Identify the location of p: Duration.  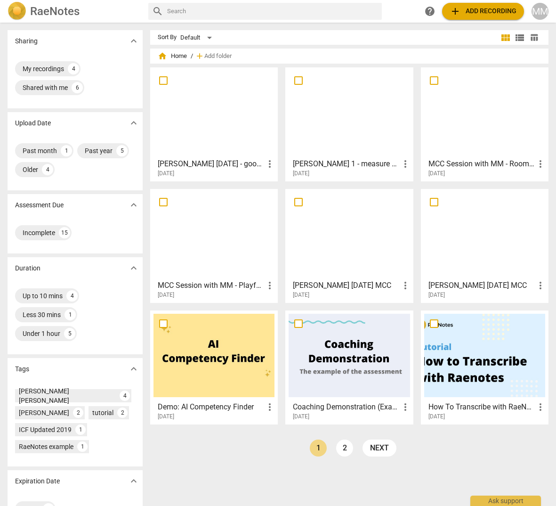
(28, 268).